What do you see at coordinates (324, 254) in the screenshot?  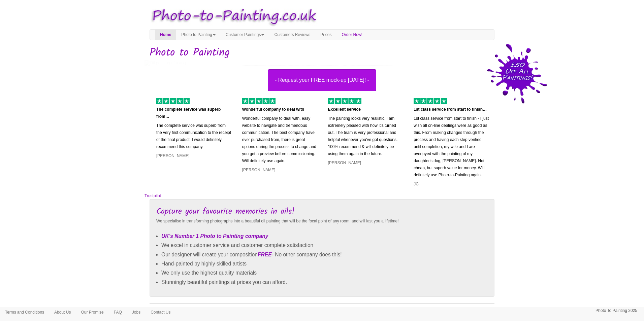 I see `li: Our designer will create your composition - No other company does this!` at bounding box center [324, 254].